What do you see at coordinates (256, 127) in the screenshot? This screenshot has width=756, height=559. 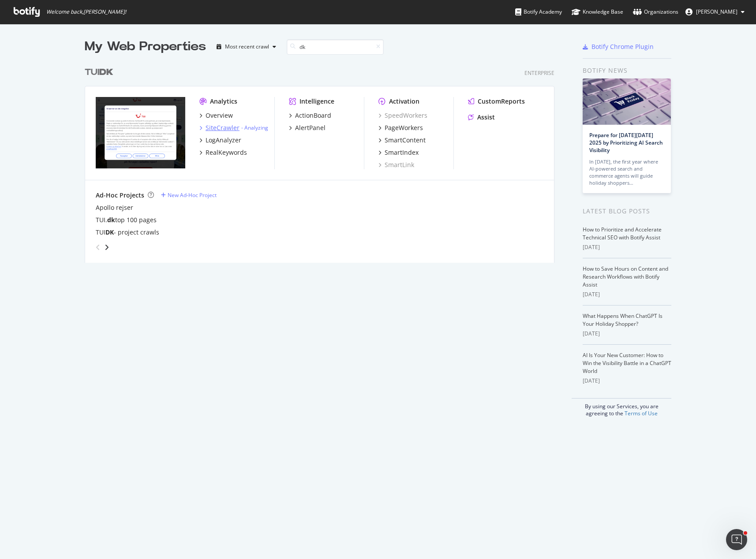 I see `a: Analyzing` at bounding box center [256, 127].